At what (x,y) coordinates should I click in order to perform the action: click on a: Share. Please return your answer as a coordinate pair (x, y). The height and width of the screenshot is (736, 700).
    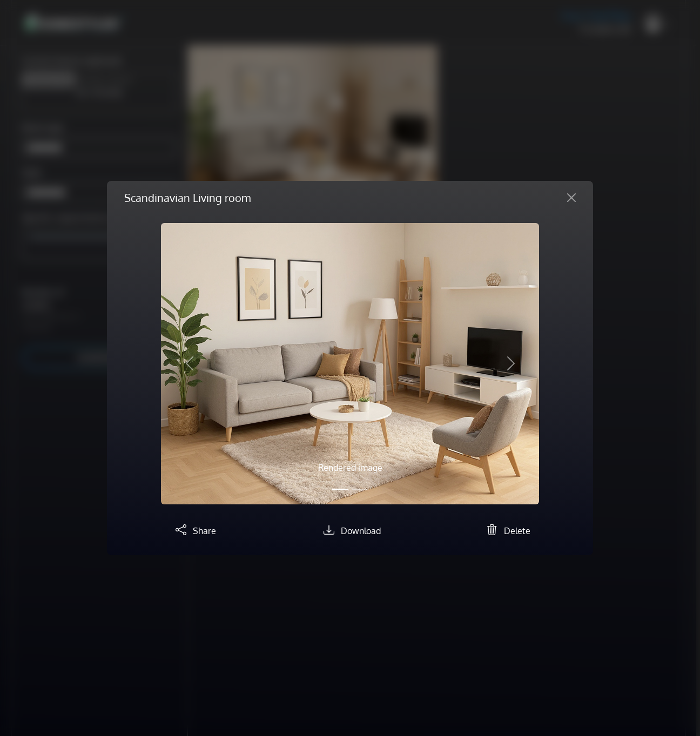
    Looking at the image, I should click on (193, 531).